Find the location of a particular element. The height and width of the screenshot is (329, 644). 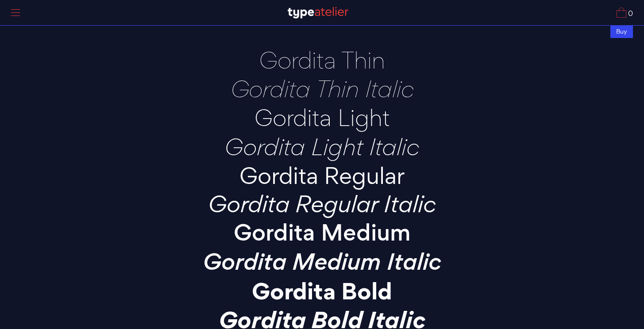

span: 0 is located at coordinates (629, 14).